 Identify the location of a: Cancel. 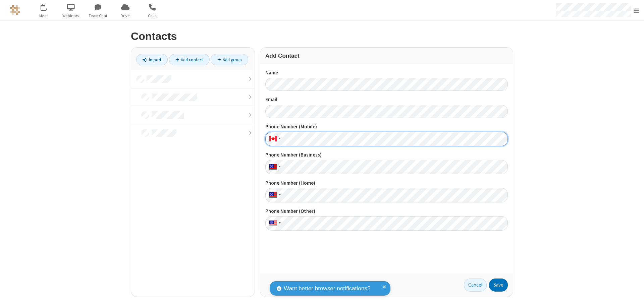
(476, 285).